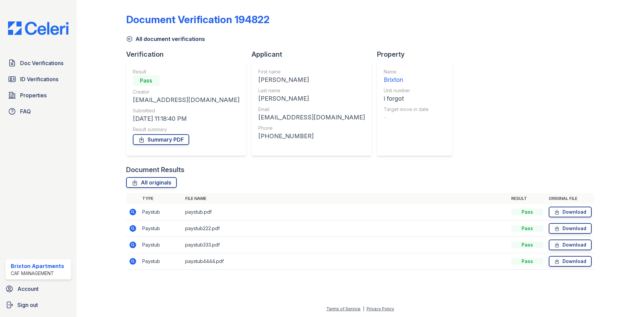 The image size is (644, 317). Describe the element at coordinates (312, 72) in the screenshot. I see `div: First name` at that location.